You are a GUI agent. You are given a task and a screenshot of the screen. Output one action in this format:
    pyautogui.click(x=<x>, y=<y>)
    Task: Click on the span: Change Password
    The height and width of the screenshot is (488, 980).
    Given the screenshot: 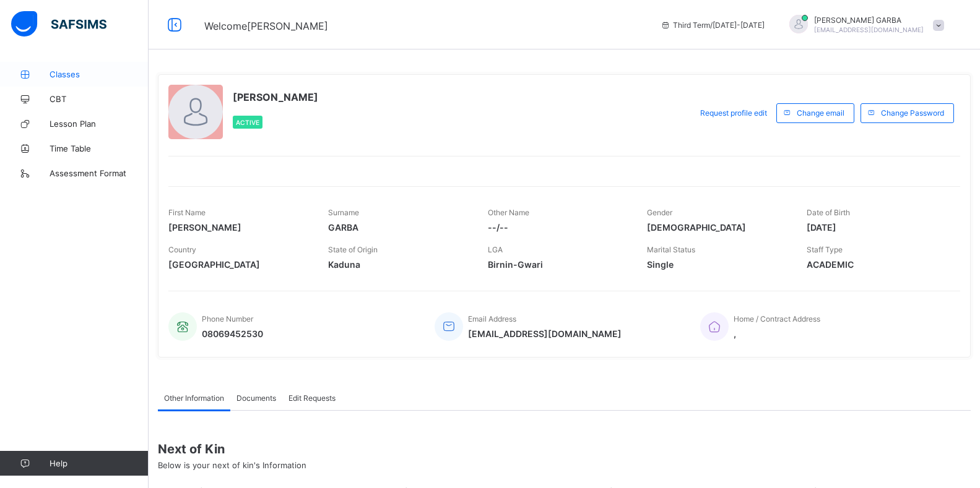 What is the action you would take?
    pyautogui.click(x=913, y=112)
    